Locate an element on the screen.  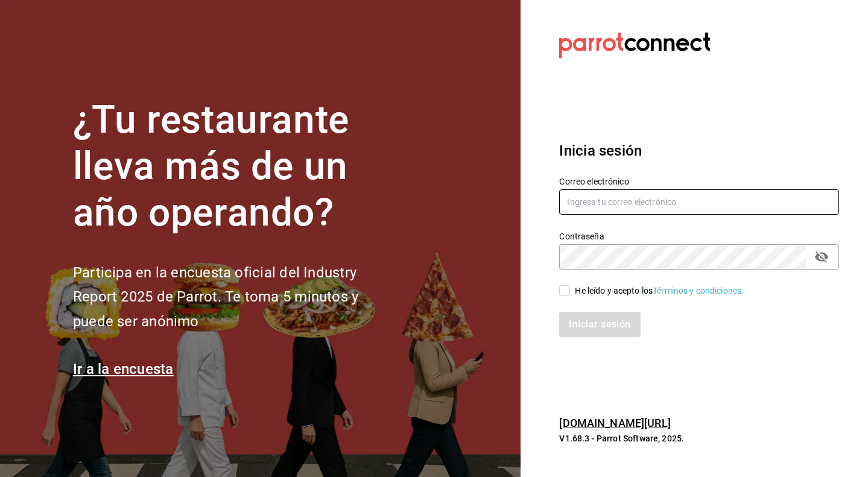
button: passwordField is located at coordinates (821, 257).